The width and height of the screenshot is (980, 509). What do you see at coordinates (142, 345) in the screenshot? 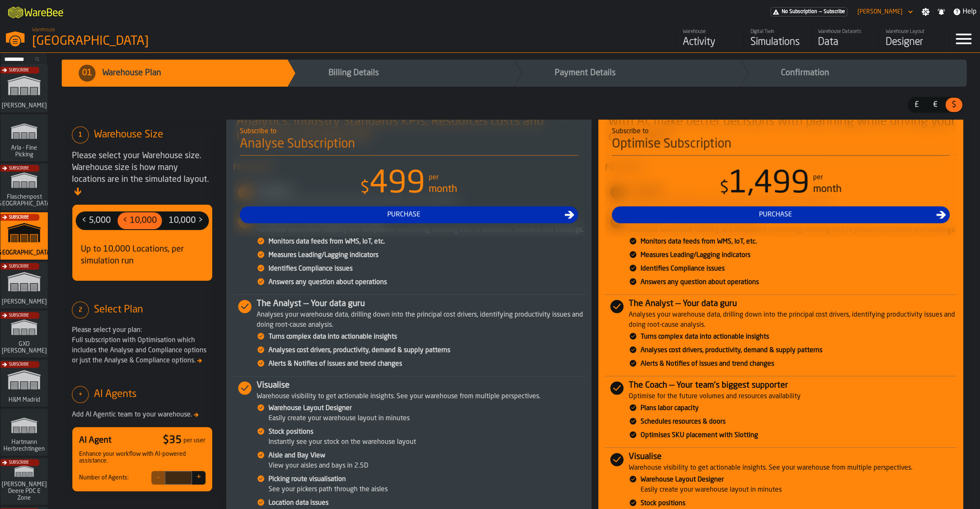
I see `div: Please select your plan: Full subscription with Optimisation which includes the Analyse and Compl...` at bounding box center [142, 345].